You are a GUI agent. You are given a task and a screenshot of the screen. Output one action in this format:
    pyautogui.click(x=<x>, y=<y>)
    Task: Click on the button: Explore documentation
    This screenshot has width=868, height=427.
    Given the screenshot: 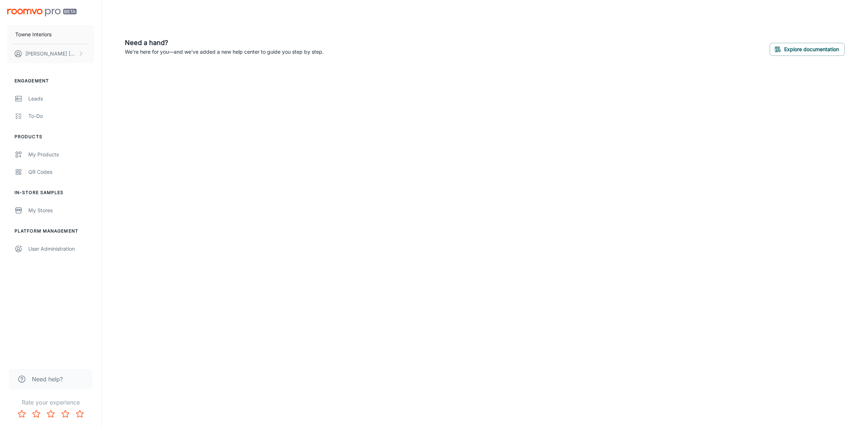 What is the action you would take?
    pyautogui.click(x=807, y=49)
    